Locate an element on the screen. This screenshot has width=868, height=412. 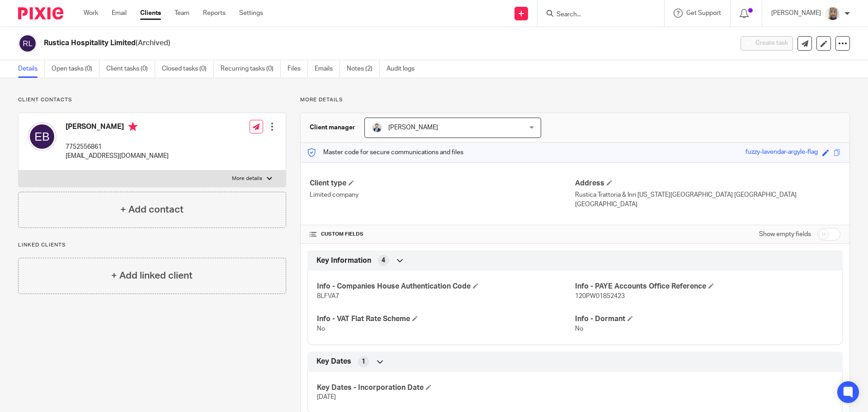
h4: + Add contact is located at coordinates (152, 210).